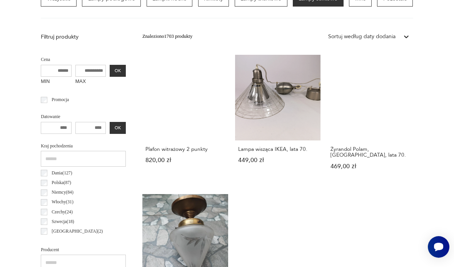 The width and height of the screenshot is (454, 267). I want to click on p: Polska ( 87 ), so click(61, 183).